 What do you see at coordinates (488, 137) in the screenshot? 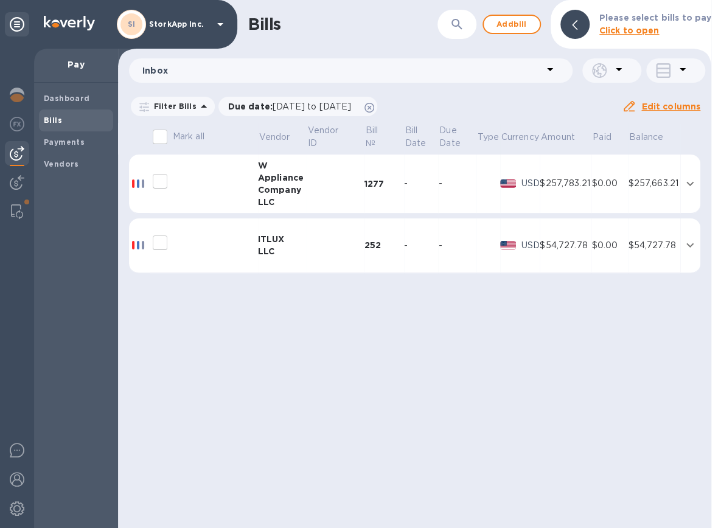
I see `p: Type` at bounding box center [488, 137].